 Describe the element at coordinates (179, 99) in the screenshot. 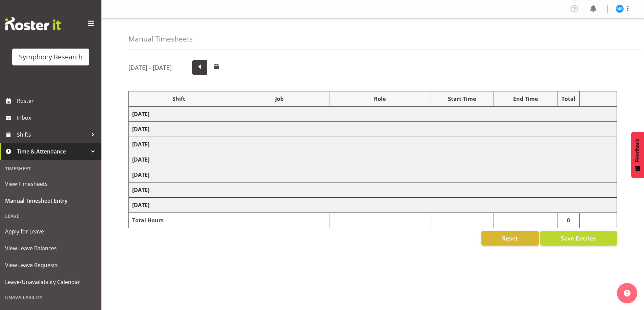

I see `div: Shift` at that location.